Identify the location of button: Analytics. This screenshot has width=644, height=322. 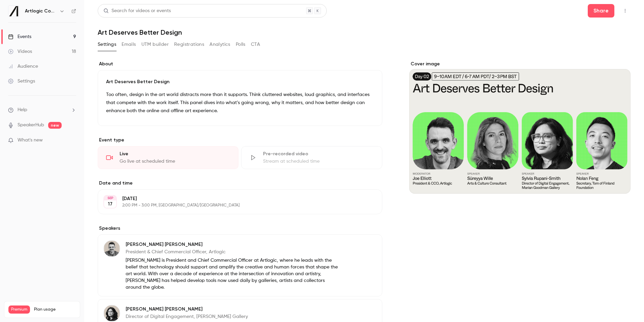
(220, 44).